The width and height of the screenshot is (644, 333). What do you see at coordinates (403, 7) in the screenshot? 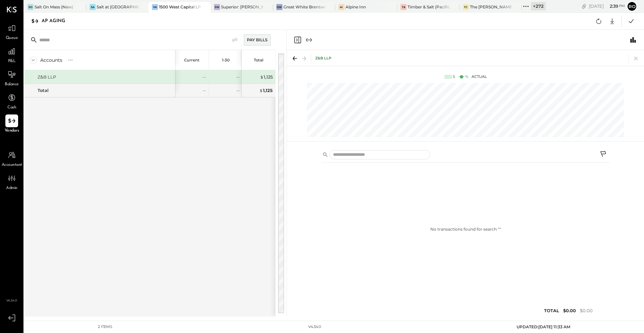
I see `div: T&` at bounding box center [403, 7].